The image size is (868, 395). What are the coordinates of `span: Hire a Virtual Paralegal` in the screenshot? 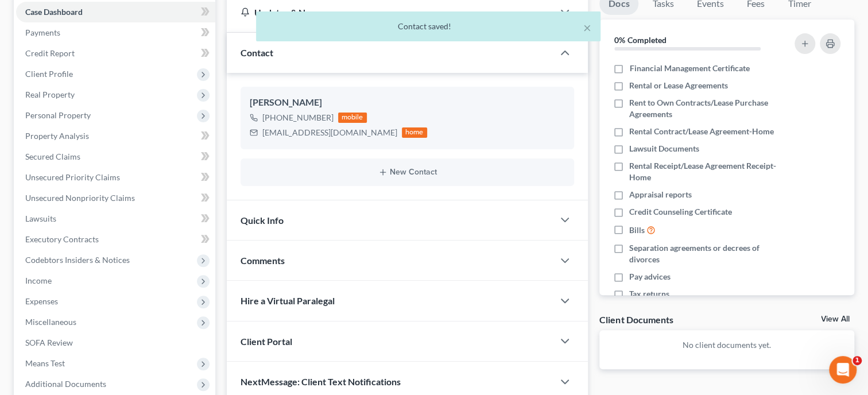 It's located at (287, 301).